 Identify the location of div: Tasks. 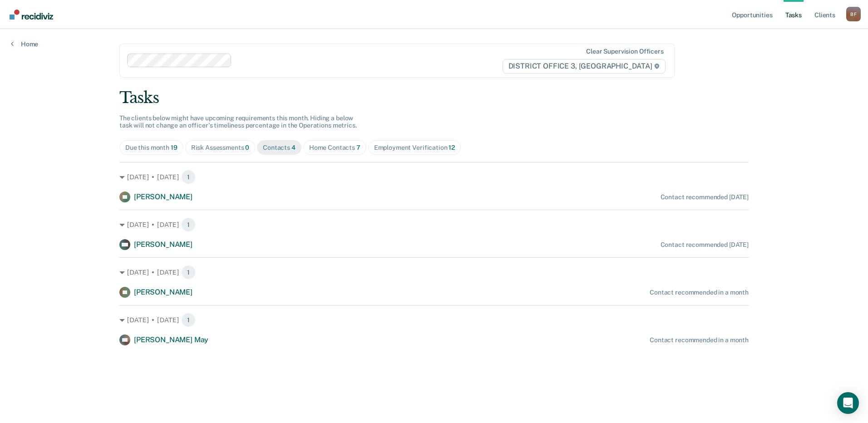
(434, 98).